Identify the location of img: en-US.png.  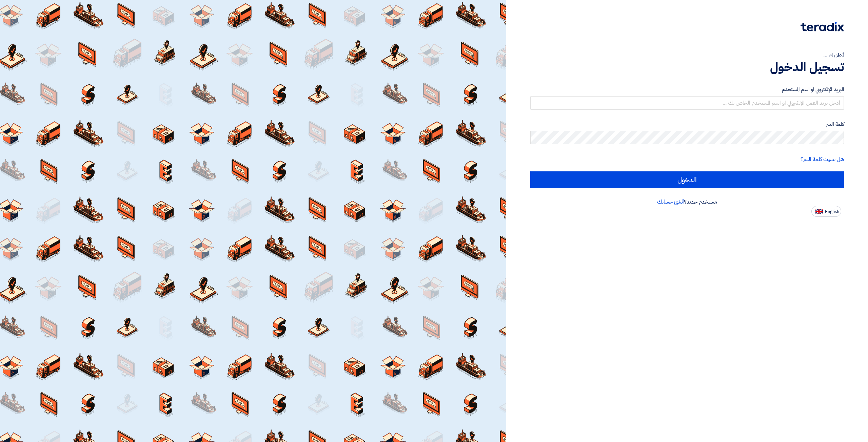
(819, 211).